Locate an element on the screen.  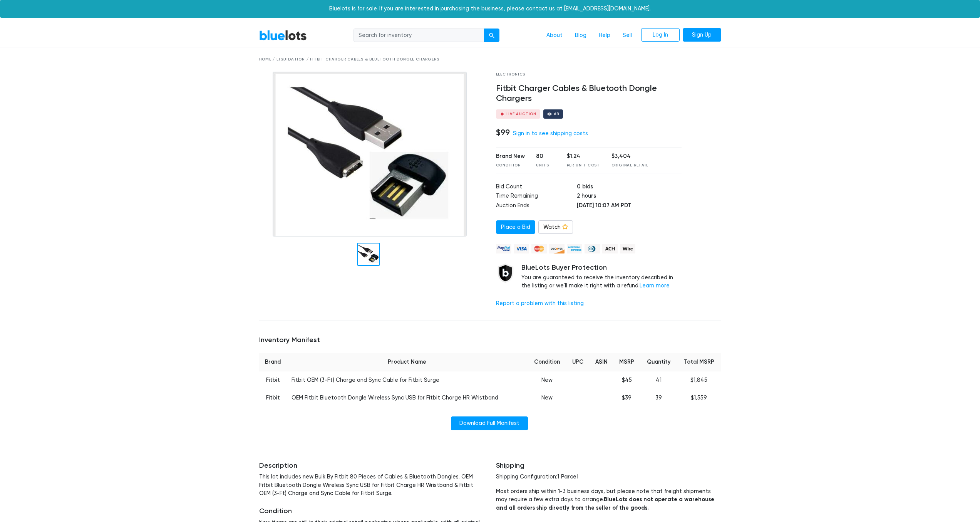
div: $3,404 is located at coordinates (630, 157).